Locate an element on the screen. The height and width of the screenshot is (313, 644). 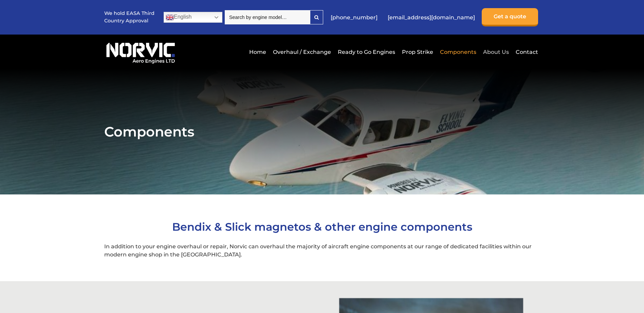
img: en is located at coordinates (170, 17).